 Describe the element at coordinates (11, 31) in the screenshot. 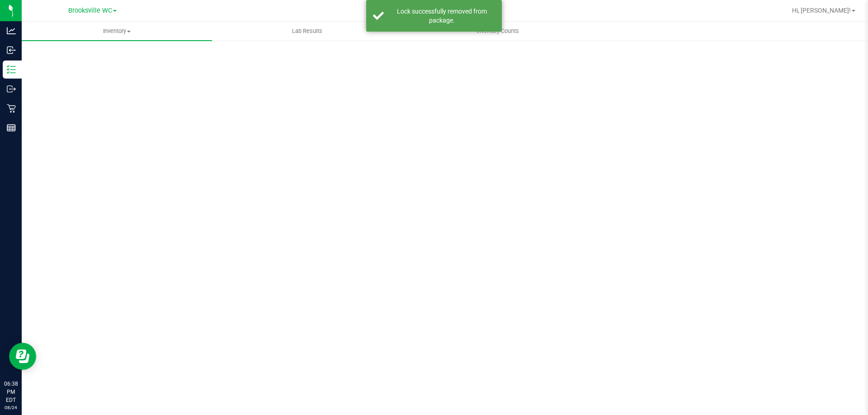

I see `inline-svg: Analytics` at that location.